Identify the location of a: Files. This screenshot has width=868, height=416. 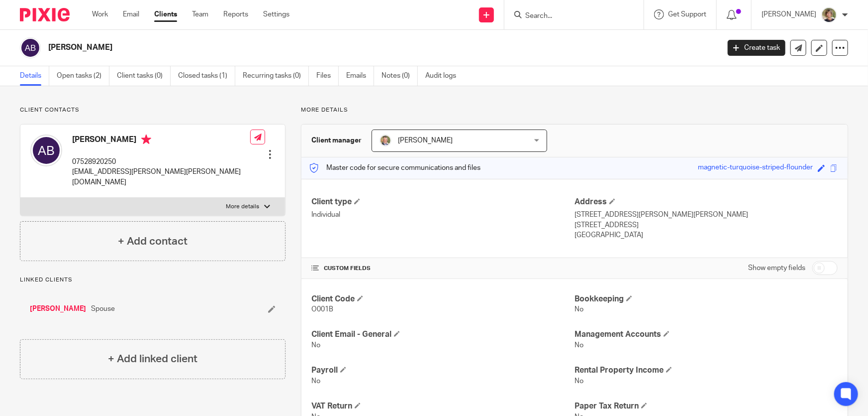
(327, 76).